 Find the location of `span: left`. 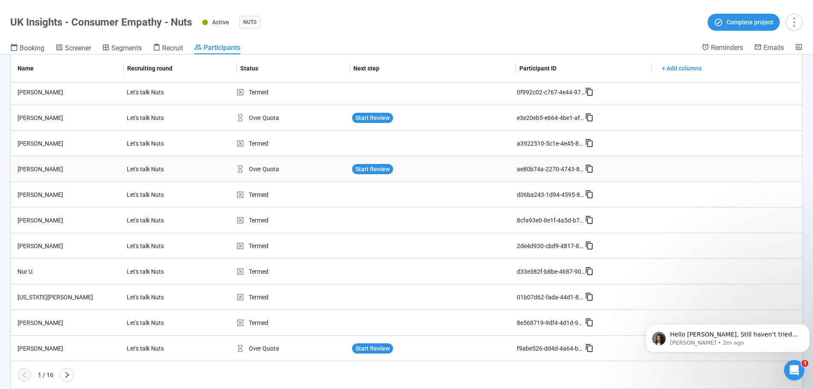

span: left is located at coordinates (24, 375).